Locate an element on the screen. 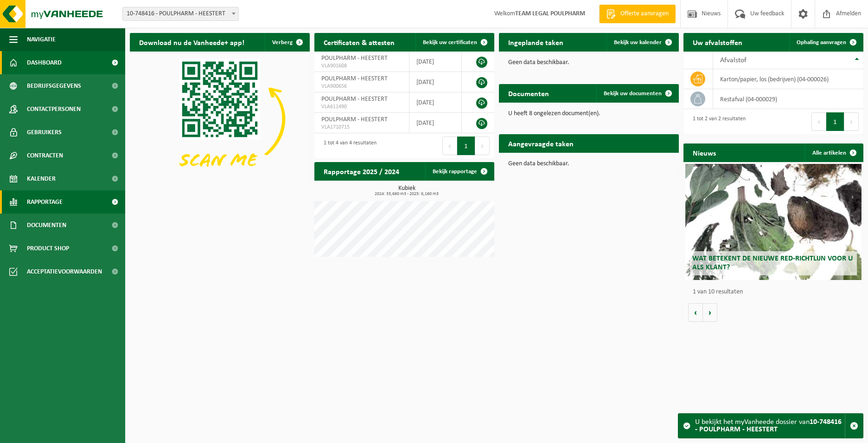 Image resolution: width=868 pixels, height=443 pixels. span: Verberg is located at coordinates (282, 42).